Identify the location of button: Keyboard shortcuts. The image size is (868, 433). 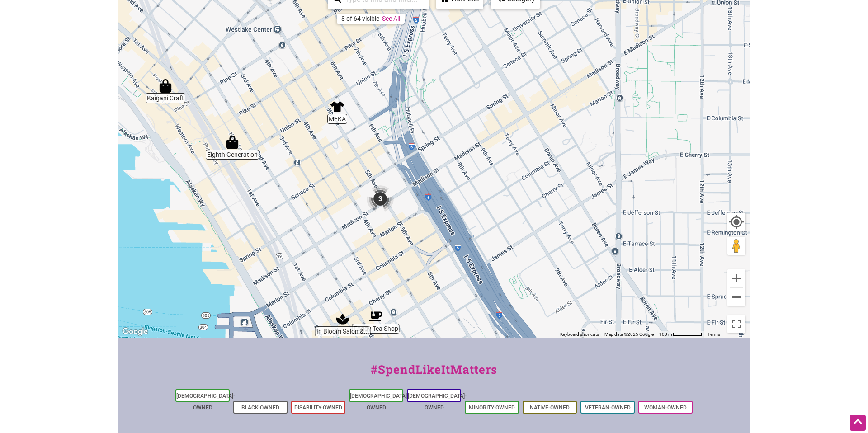
(579, 335).